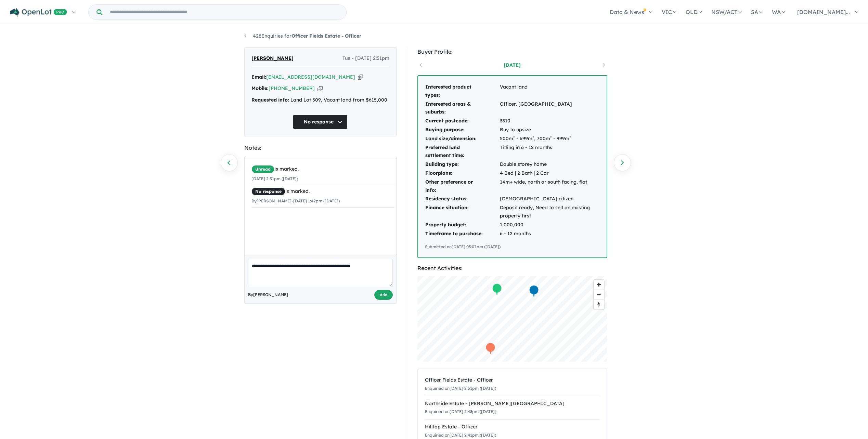  Describe the element at coordinates (462, 173) in the screenshot. I see `td: Floorplans:` at that location.